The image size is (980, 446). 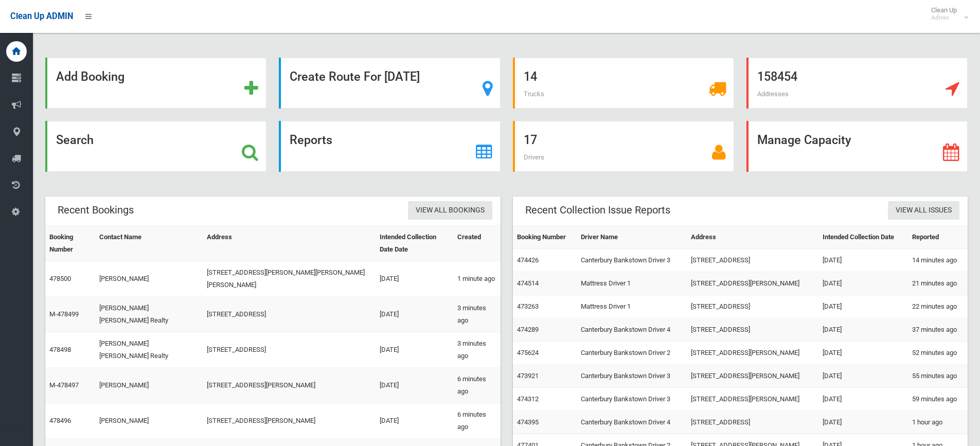 I want to click on a: 158454 Addresses, so click(x=857, y=83).